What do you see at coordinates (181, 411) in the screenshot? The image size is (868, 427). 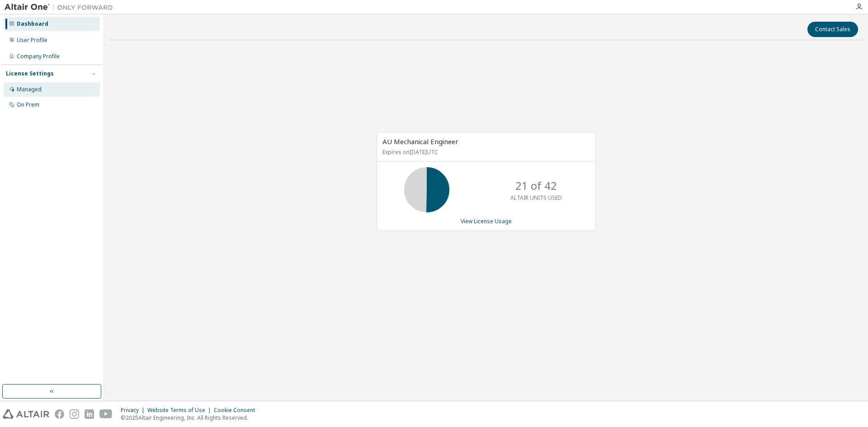 I see `div: Website Terms of Use` at bounding box center [181, 411].